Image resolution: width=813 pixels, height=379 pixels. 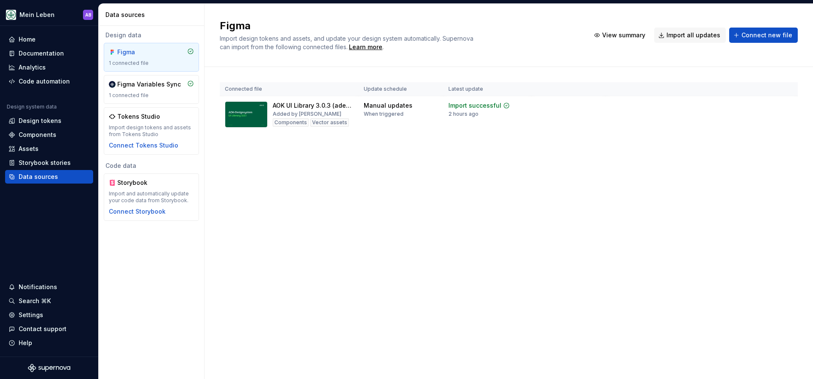 What do you see at coordinates (49, 67) in the screenshot?
I see `a: Analytics` at bounding box center [49, 67].